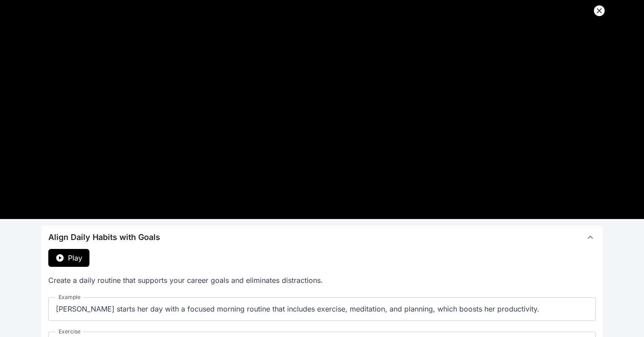 The height and width of the screenshot is (337, 644). What do you see at coordinates (69, 332) in the screenshot?
I see `legend: Exercise` at bounding box center [69, 332].